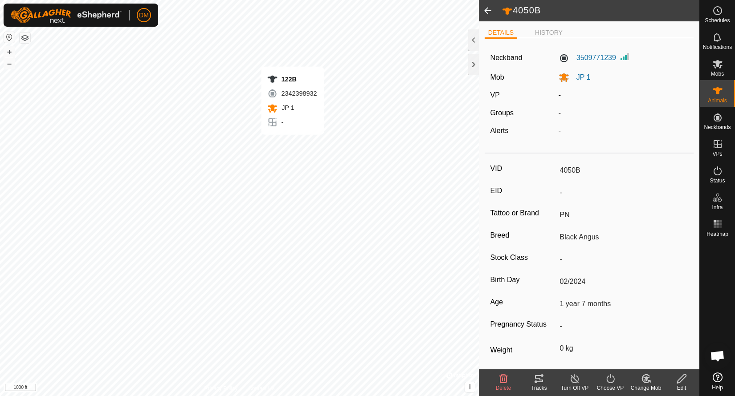 The image size is (735, 396). I want to click on span: Notifications, so click(717, 47).